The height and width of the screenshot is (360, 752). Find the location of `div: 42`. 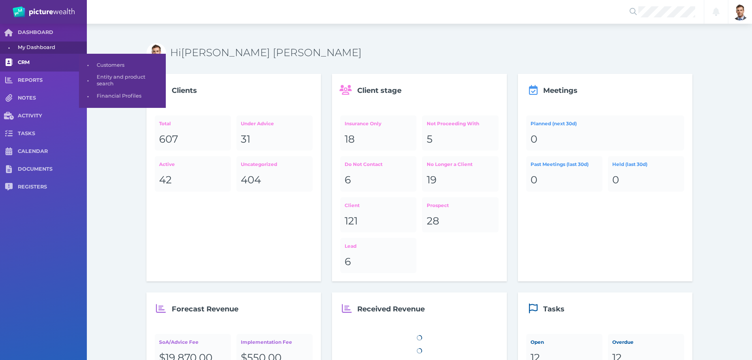

div: 42 is located at coordinates (193, 180).